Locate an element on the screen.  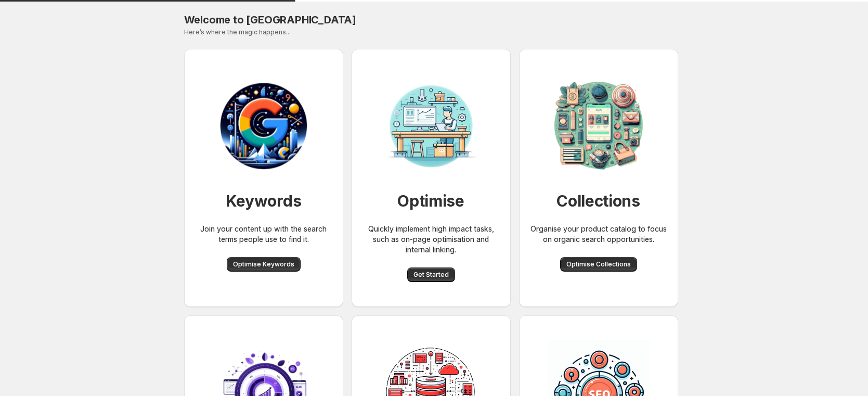
h1: Keywords is located at coordinates (264, 201).